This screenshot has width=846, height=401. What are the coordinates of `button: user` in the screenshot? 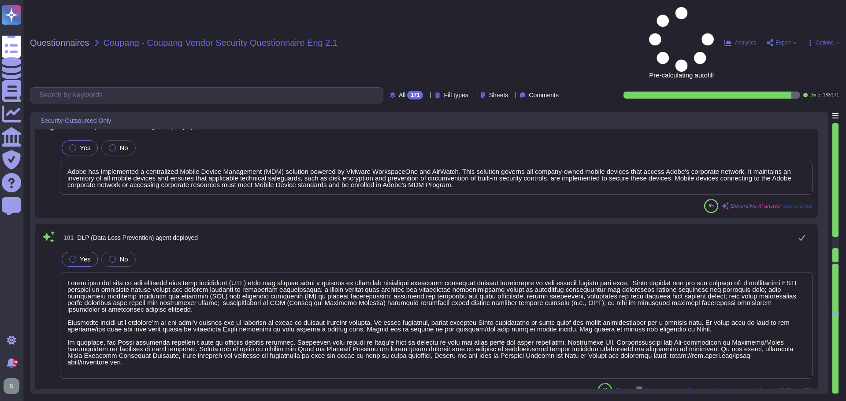 It's located at (14, 386).